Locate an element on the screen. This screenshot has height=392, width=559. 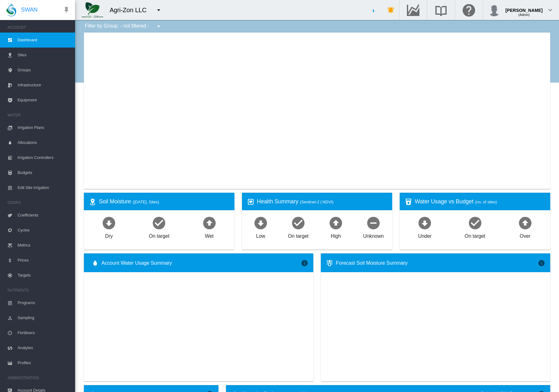
md-icon: Click here for help is located at coordinates (469, 10).